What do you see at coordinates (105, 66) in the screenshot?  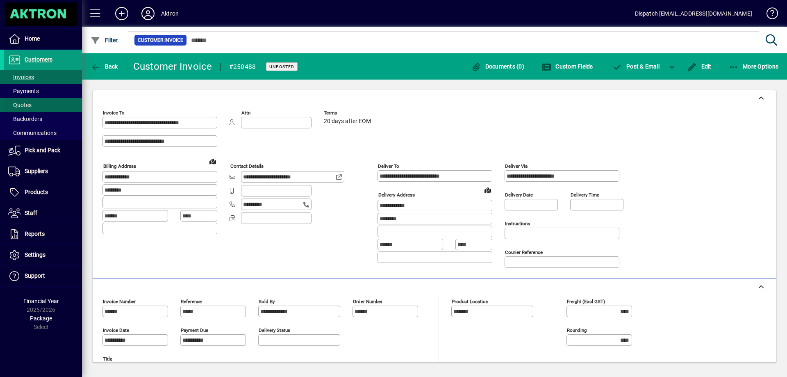 I see `app-page-header-button: Back` at bounding box center [105, 66].